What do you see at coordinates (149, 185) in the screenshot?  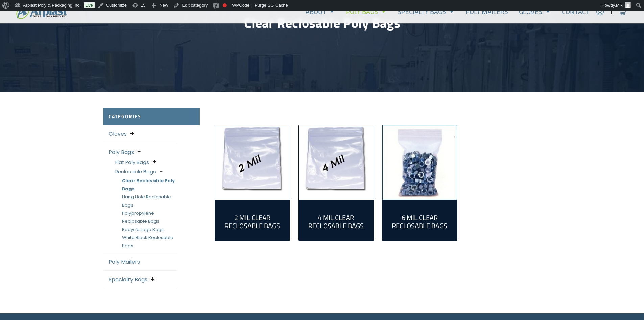 I see `a: Clear Reclosable Poly Bags` at bounding box center [149, 185].